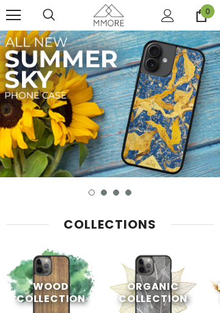  Describe the element at coordinates (92, 192) in the screenshot. I see `button: 1` at that location.